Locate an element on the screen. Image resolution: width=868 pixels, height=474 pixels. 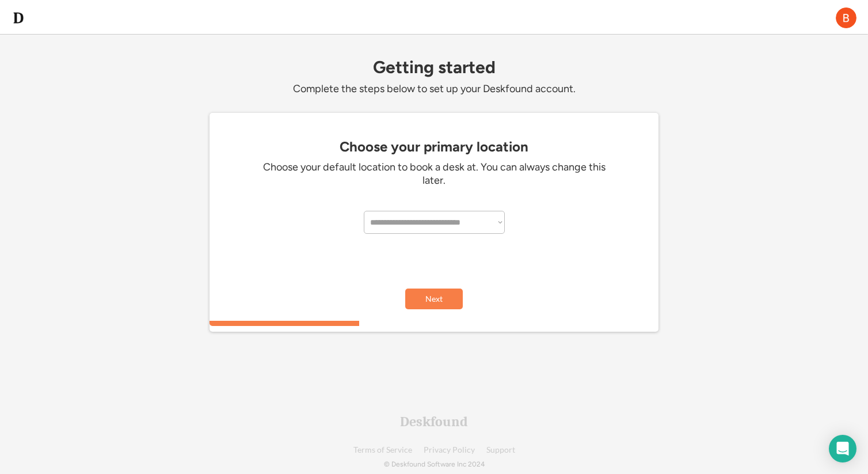
button: Next is located at coordinates (434, 299).